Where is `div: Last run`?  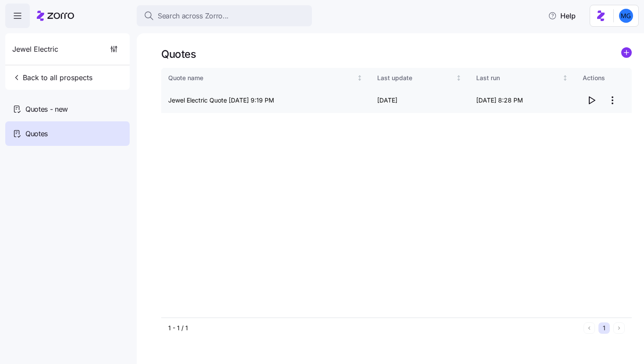
div: Last run is located at coordinates (518, 78).